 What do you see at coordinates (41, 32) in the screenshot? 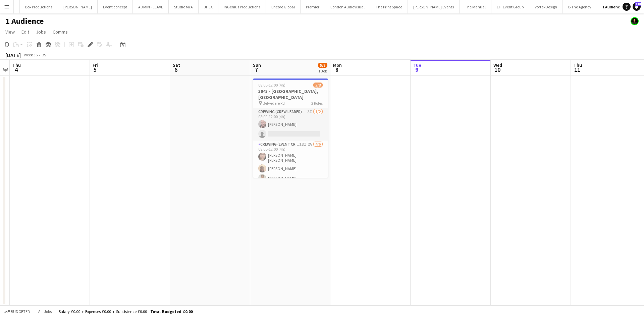
I see `a: Jobs` at bounding box center [41, 32].